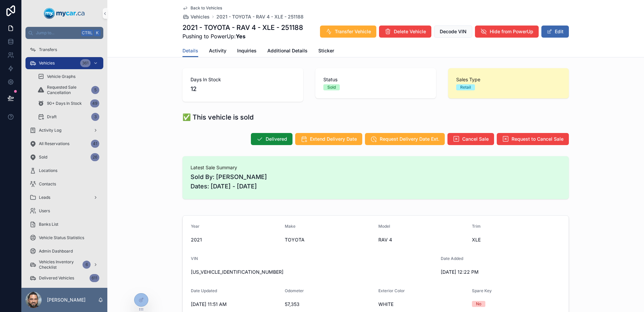 This screenshot has width=644, height=312. Describe the element at coordinates (288, 51) in the screenshot. I see `span: Additional Details` at that location.